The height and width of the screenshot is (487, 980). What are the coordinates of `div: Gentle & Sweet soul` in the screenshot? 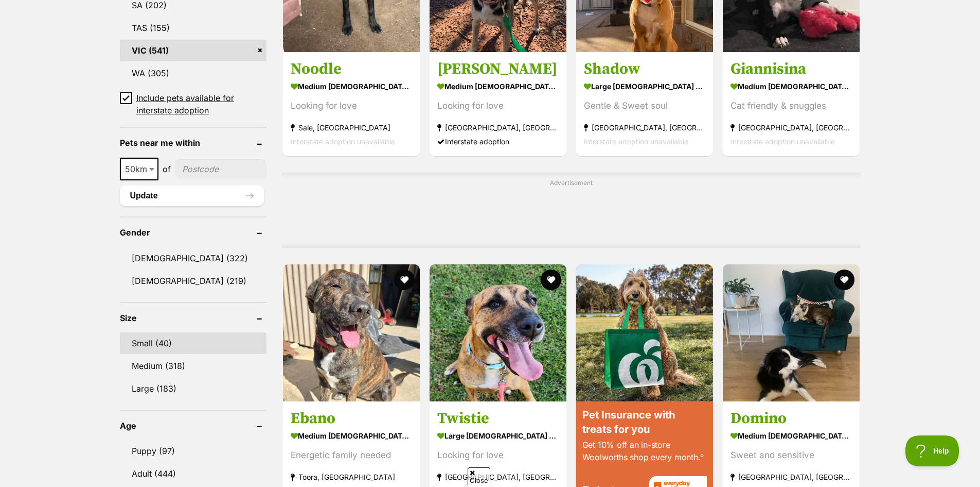 It's located at (645, 106).